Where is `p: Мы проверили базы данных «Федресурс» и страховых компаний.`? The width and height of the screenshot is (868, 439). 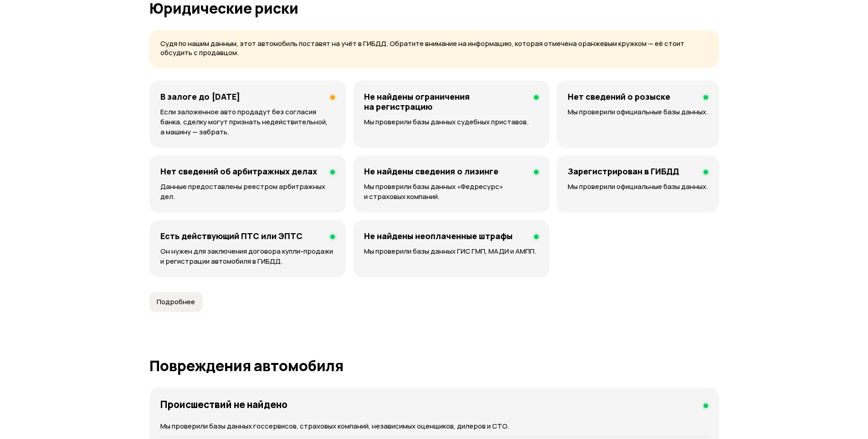
p: Мы проверили базы данных «Федресурс» и страховых компаний. is located at coordinates (451, 191).